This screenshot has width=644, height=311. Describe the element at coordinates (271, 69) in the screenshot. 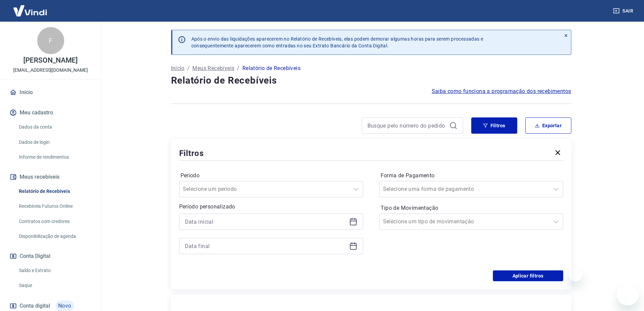

I see `p: Relatório de Recebíveis` at that location.